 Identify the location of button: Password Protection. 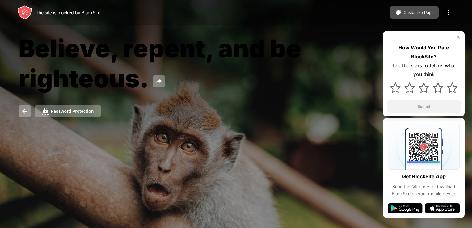
(68, 111).